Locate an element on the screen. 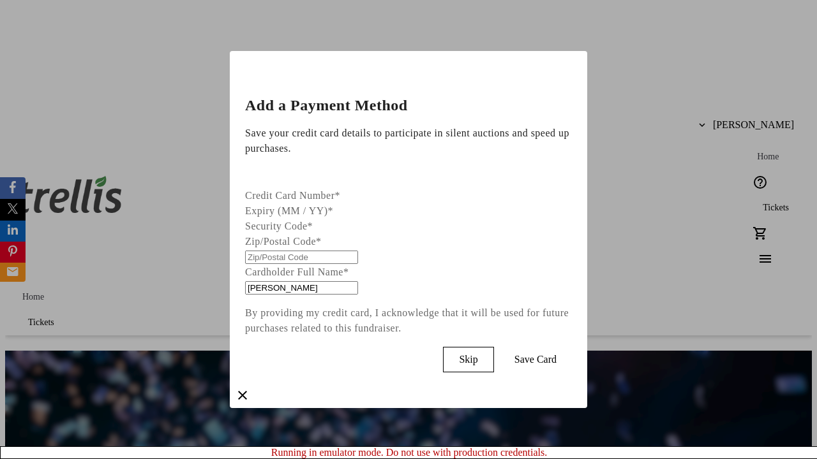  p: Save your credit card details to participate in silent auctions and speed up purchases. is located at coordinates (408, 141).